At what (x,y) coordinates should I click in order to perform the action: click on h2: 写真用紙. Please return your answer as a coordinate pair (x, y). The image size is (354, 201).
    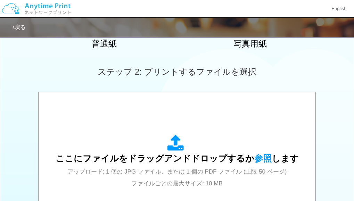
    Looking at the image, I should click on (250, 44).